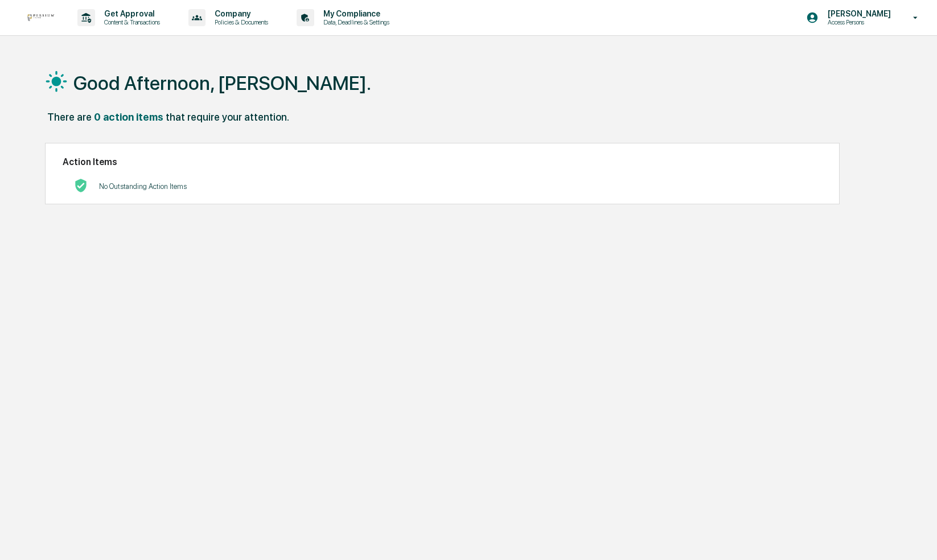  I want to click on p: Policies & Documents, so click(240, 23).